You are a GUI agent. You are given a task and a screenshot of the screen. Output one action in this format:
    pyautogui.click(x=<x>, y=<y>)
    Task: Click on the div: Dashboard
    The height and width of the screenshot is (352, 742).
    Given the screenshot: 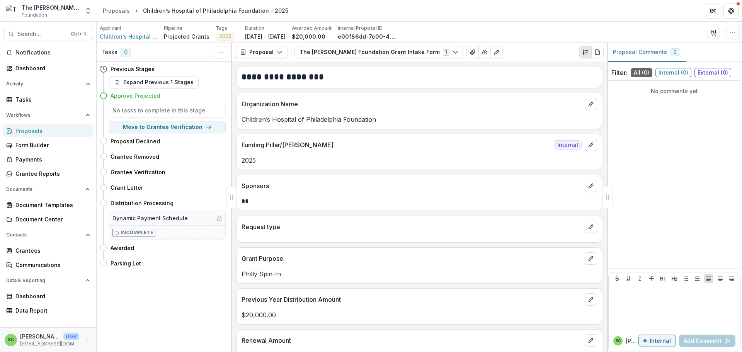 What is the action you would take?
    pyautogui.click(x=51, y=68)
    